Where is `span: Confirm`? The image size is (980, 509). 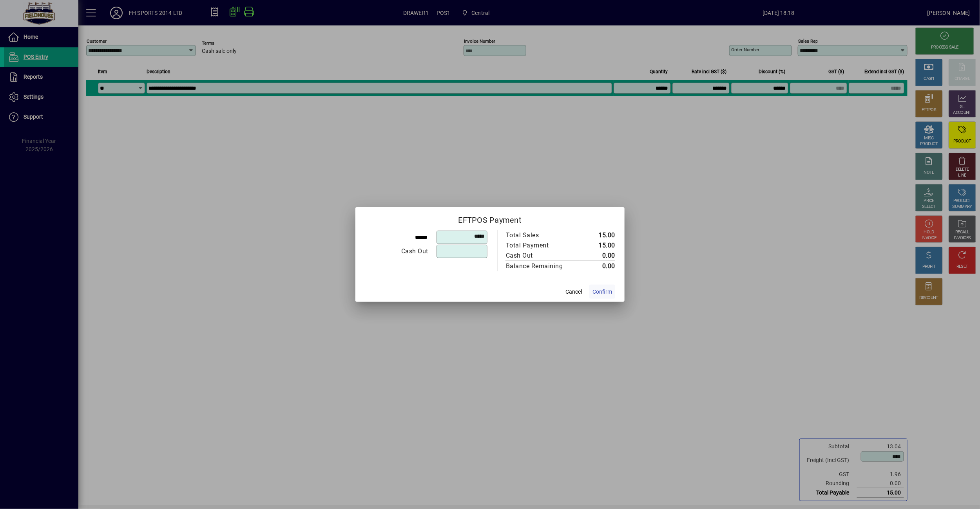
span: Confirm is located at coordinates (602, 292).